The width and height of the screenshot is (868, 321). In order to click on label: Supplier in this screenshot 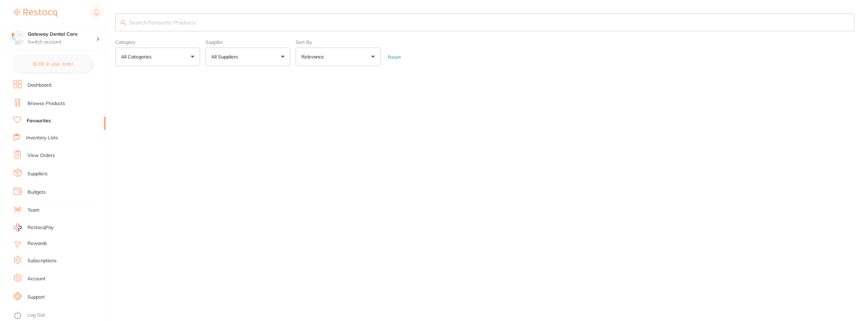, I will do `click(248, 42)`.